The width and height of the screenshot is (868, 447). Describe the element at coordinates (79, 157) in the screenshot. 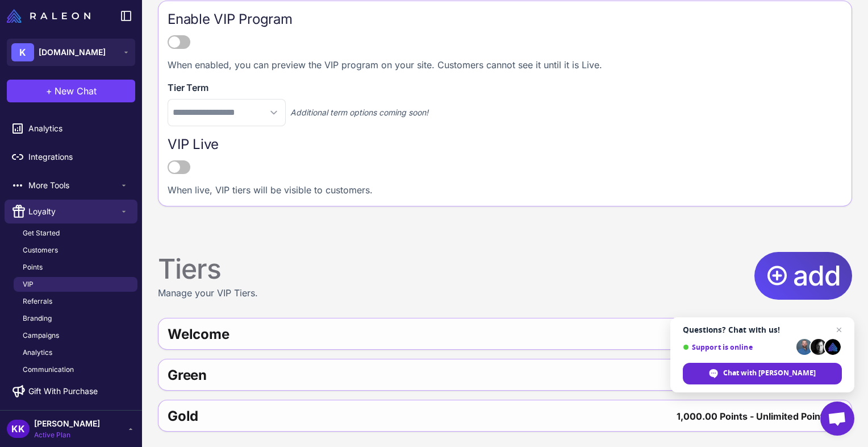

I see `span: Integrations` at that location.